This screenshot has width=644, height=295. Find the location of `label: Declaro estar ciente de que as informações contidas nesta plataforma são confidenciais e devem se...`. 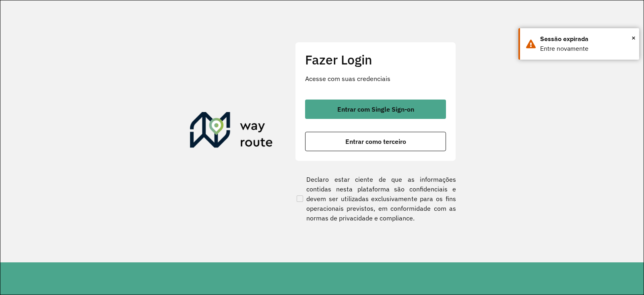

label: Declaro estar ciente de que as informações contidas nesta plataforma são confidenciais e devem se... is located at coordinates (375, 199).